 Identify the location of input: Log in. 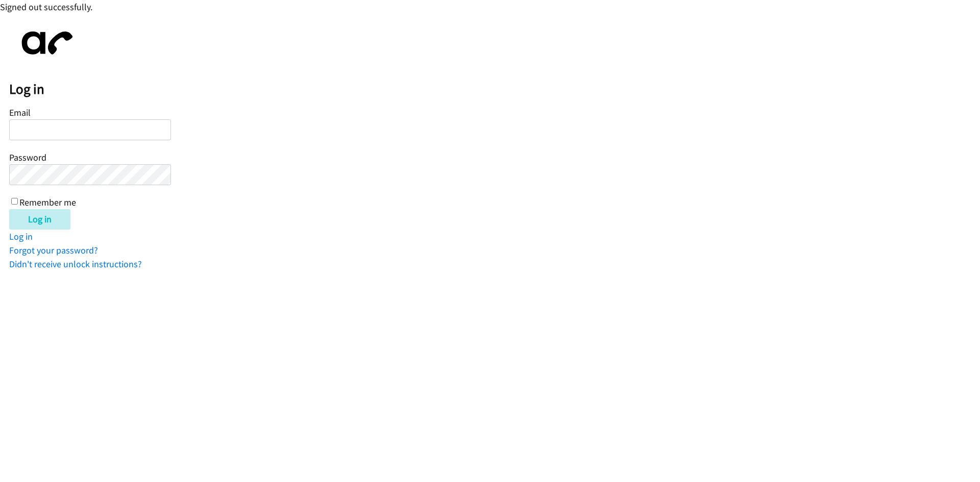
(40, 220).